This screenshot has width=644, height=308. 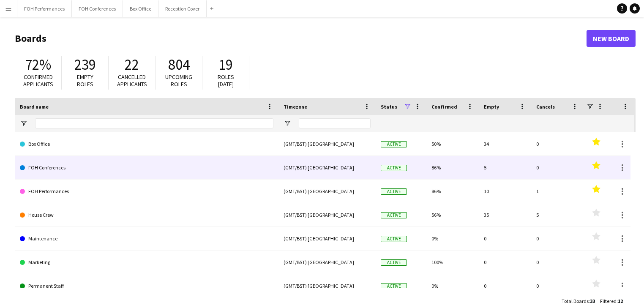 I want to click on div: 50%, so click(x=452, y=144).